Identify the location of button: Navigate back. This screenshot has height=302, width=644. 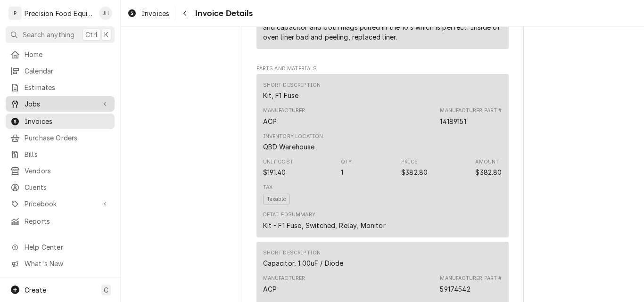
(185, 13).